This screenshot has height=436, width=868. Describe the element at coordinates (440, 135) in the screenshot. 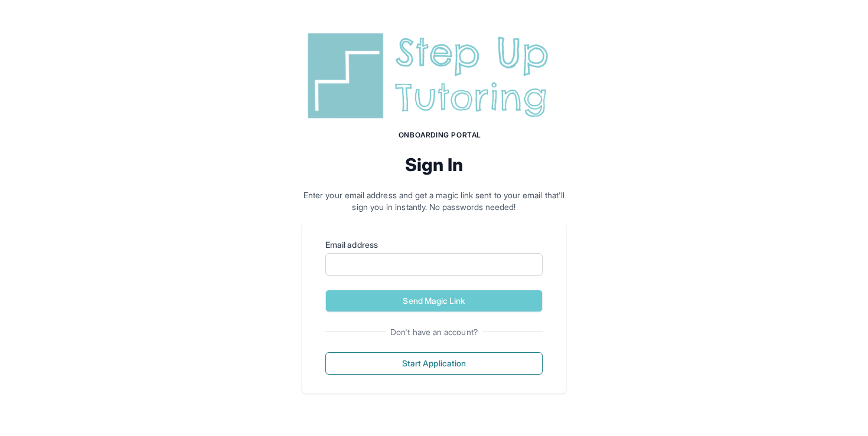

I see `h1: Onboarding Portal` at that location.